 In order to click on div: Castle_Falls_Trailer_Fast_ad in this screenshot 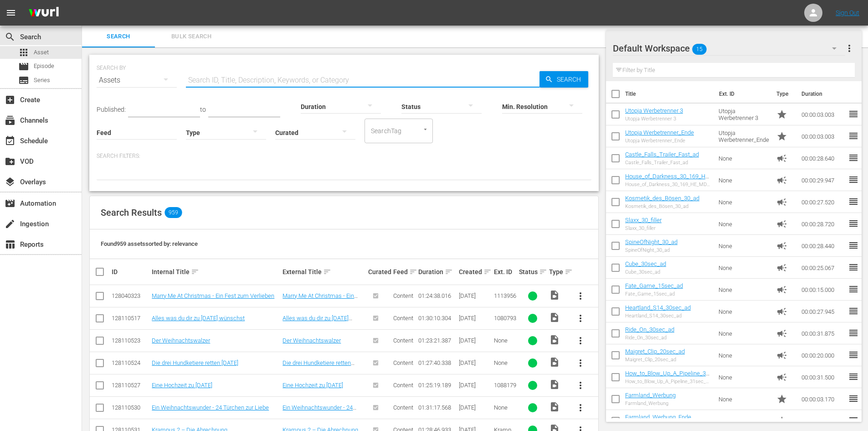, I will do `click(662, 162)`.